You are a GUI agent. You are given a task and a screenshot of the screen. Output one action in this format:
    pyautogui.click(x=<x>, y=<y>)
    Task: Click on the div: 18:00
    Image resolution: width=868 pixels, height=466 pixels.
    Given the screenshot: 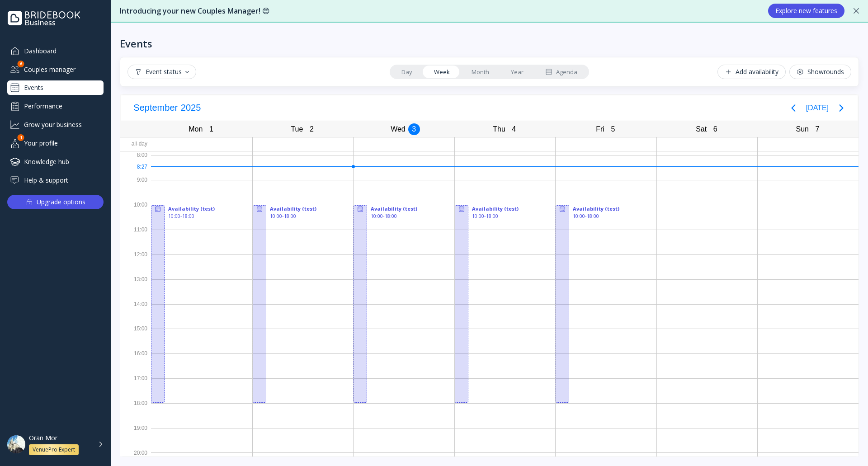 What is the action you would take?
    pyautogui.click(x=136, y=410)
    